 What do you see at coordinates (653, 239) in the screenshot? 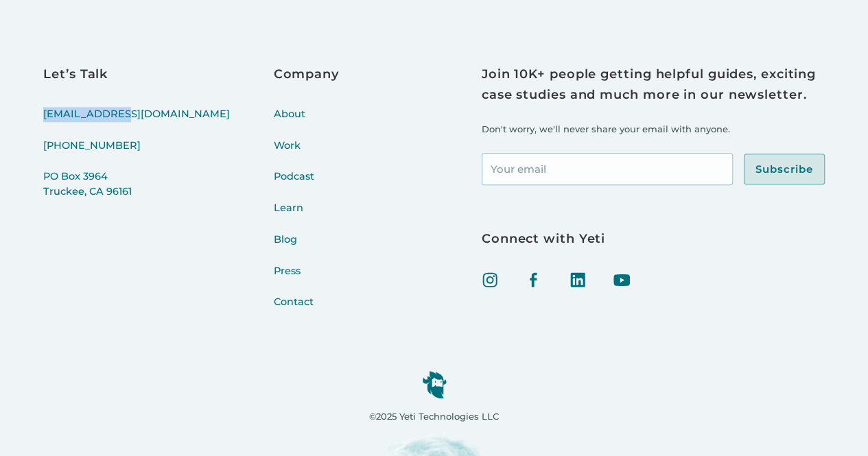
I see `h3: Connect with Yeti` at bounding box center [653, 239].